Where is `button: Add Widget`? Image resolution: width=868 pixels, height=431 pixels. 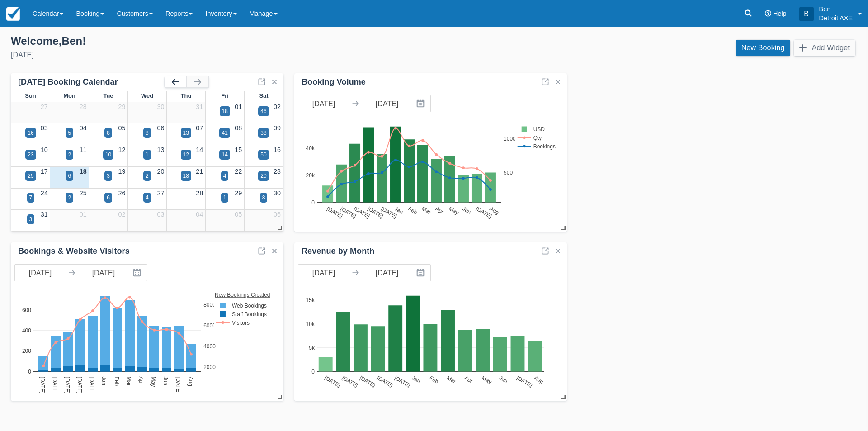 button: Add Widget is located at coordinates (825, 48).